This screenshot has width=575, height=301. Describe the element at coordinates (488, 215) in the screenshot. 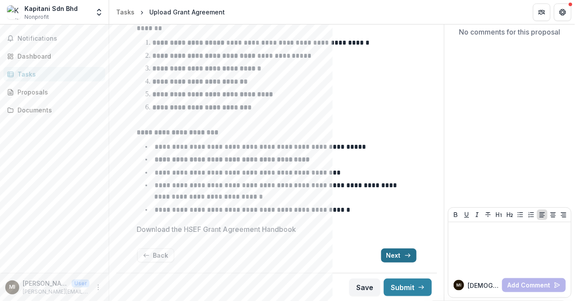

I see `button: Strike` at that location.